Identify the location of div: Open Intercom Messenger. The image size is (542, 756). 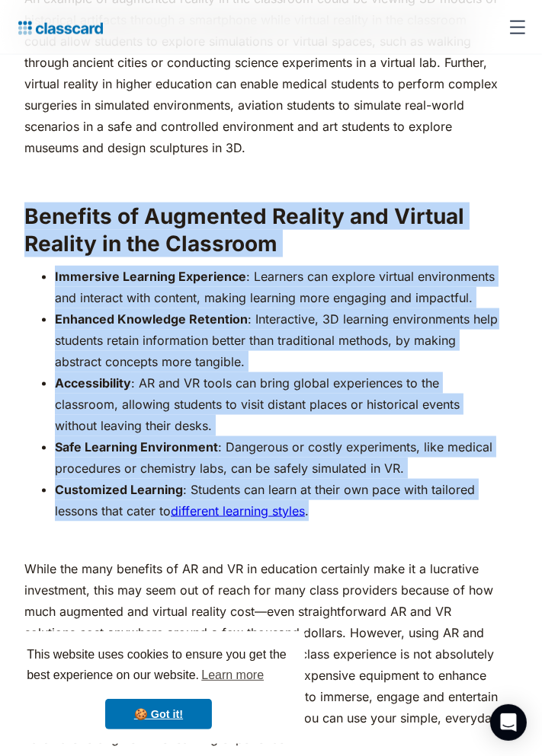
(508, 723).